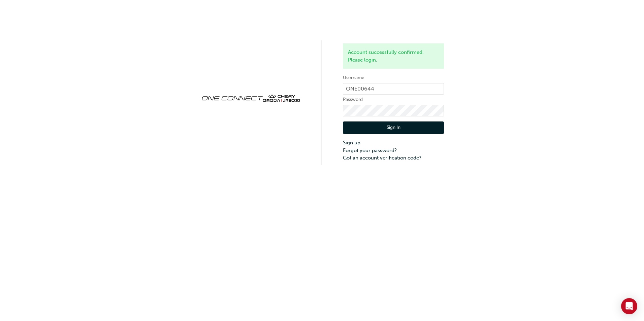 This screenshot has width=644, height=321. Describe the element at coordinates (250, 97) in the screenshot. I see `img: oneconnect` at that location.